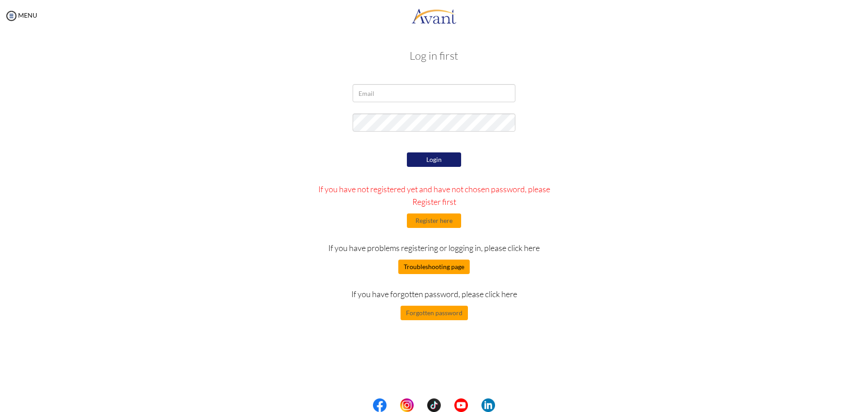 Image resolution: width=868 pixels, height=412 pixels. I want to click on button: Login, so click(434, 160).